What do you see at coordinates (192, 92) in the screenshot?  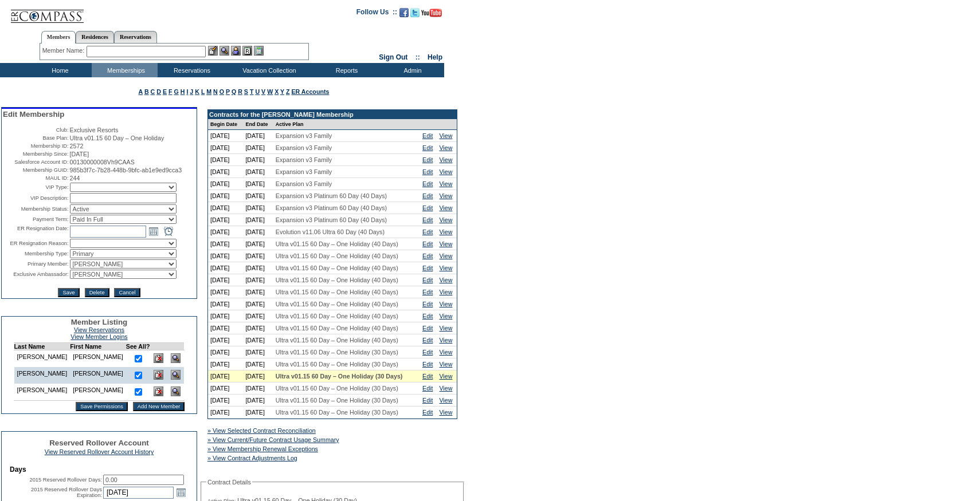 I see `a: J` at bounding box center [192, 92].